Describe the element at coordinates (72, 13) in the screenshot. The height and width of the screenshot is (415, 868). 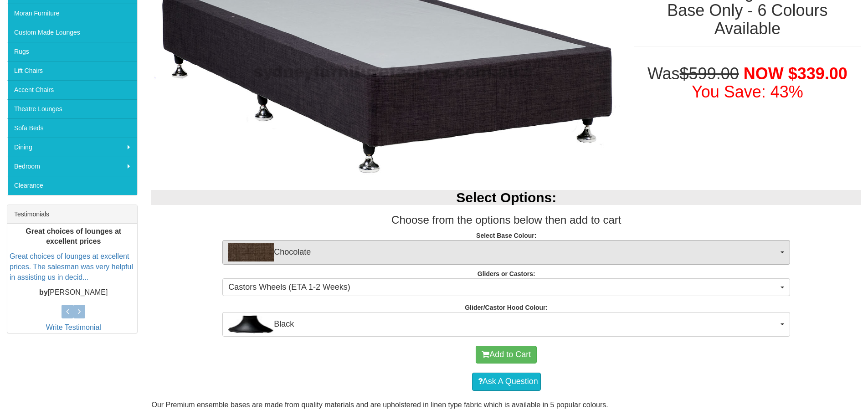
I see `a: Moran Furniture` at that location.